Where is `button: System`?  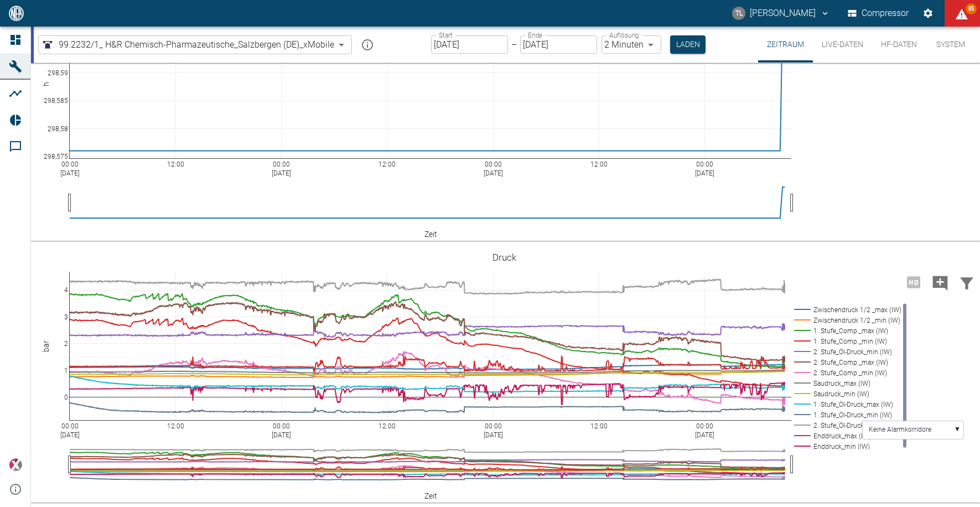
button: System is located at coordinates (950, 45).